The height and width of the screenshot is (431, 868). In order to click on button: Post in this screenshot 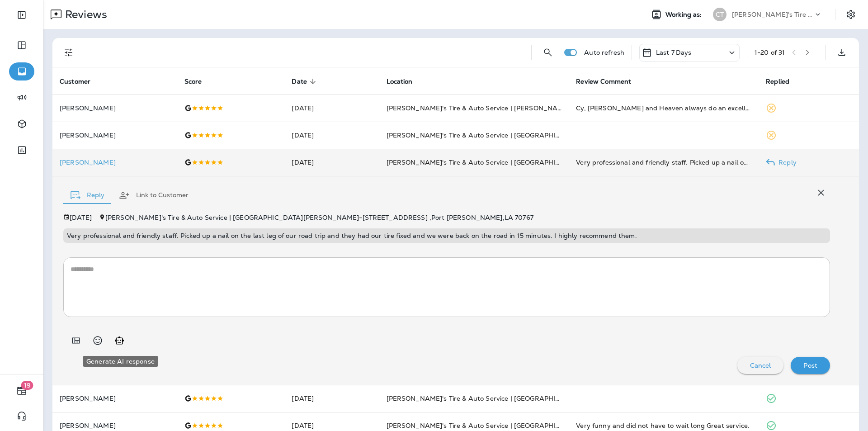, I will do `click(810, 365)`.